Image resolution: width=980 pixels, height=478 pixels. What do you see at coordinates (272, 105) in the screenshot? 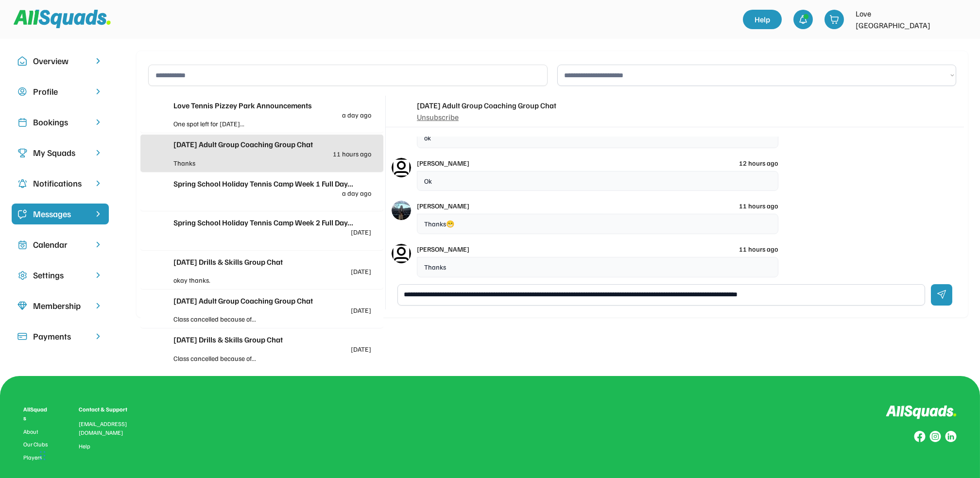
I see `div: Love Tennis Pizzey Park Announcements` at bounding box center [272, 105].